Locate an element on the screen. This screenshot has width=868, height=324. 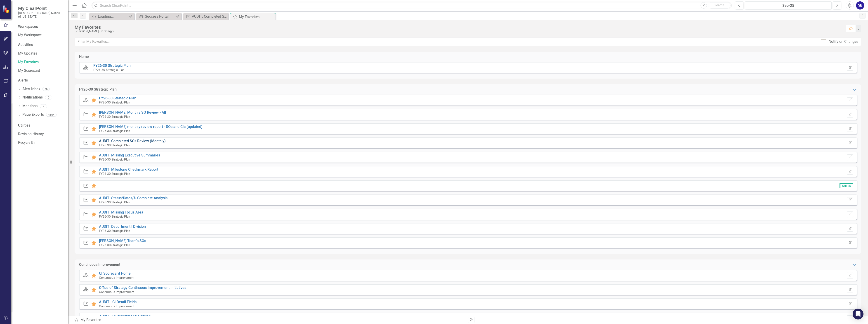
div: 0 is located at coordinates (49, 97).